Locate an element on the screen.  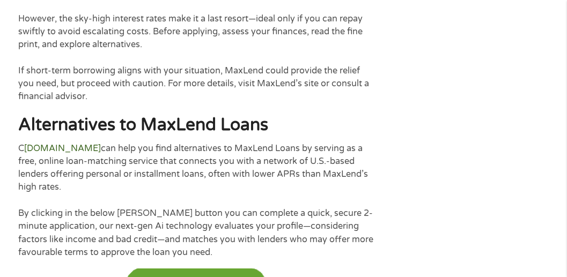
p: C can help you find alternatives to MaxLend Loans by serving as a free, online loan-matching serv... is located at coordinates (196, 168).